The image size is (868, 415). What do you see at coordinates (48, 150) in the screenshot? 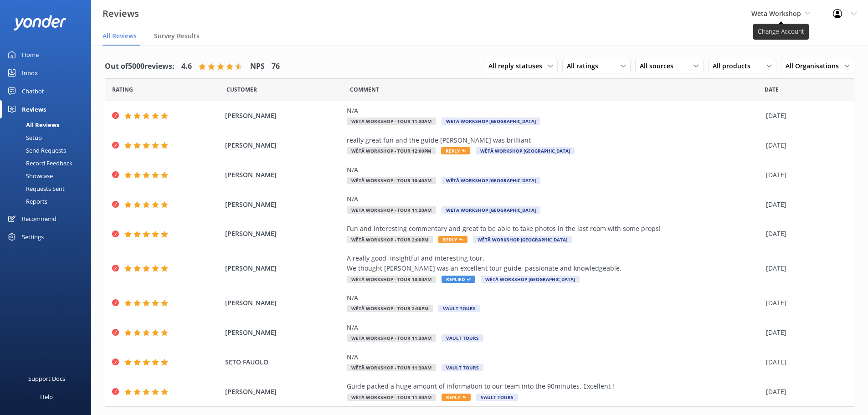
I see `a: Send Requests` at bounding box center [48, 150].